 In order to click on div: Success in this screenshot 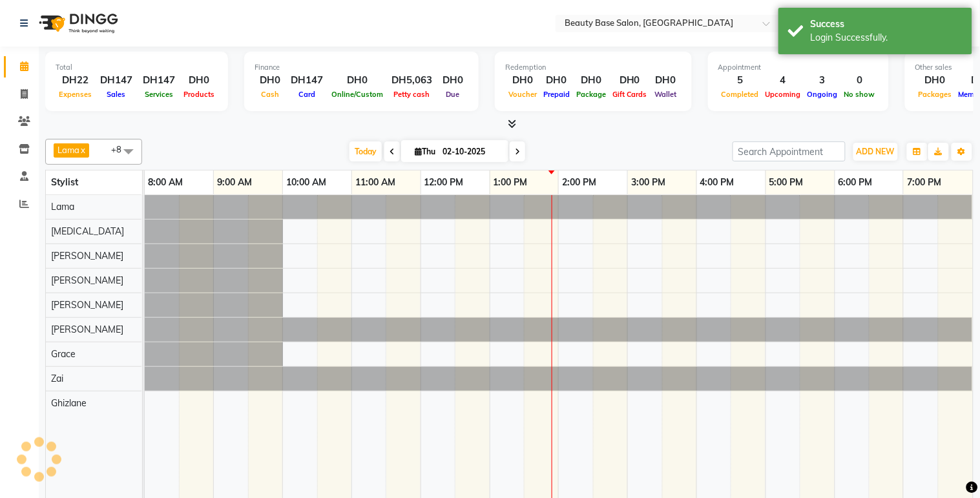, I will do `click(887, 24)`.